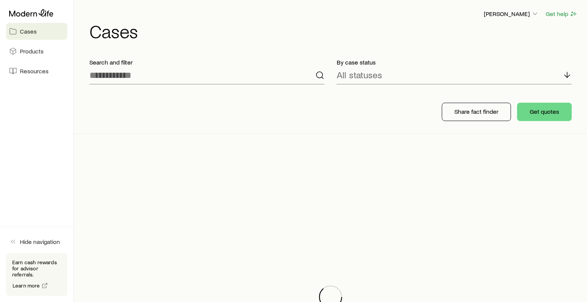 Image resolution: width=587 pixels, height=302 pixels. What do you see at coordinates (562, 14) in the screenshot?
I see `button: Get help` at bounding box center [562, 14].